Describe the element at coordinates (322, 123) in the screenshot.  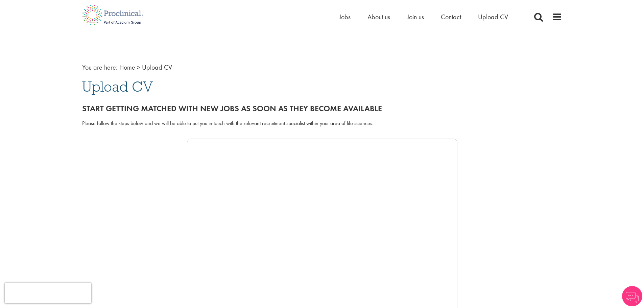
I see `div: Please follow the steps below and we will be able to put you in touch with the relevant recruitme...` at that location.